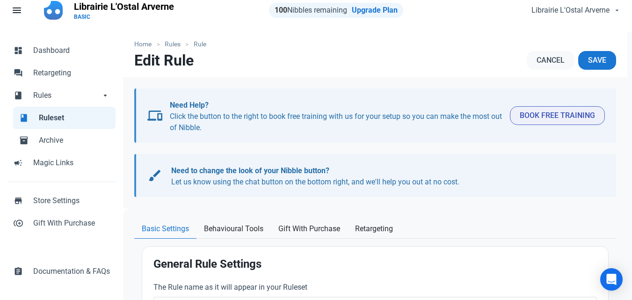 The width and height of the screenshot is (632, 300). I want to click on h2: General Rule Settings, so click(375, 264).